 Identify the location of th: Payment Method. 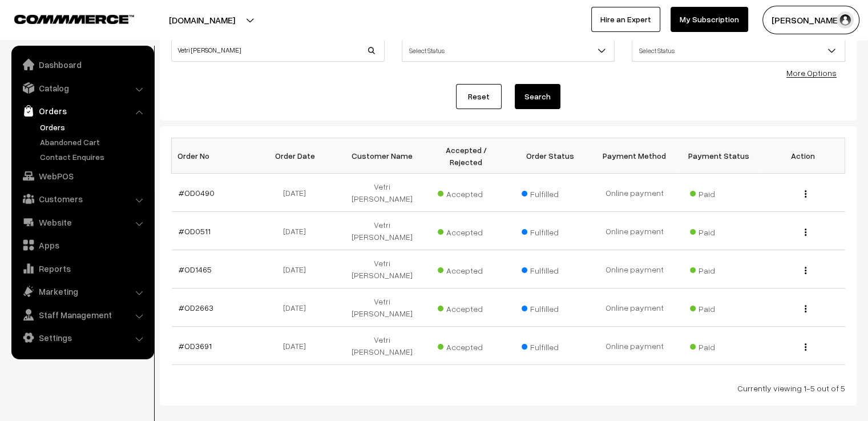
(635, 156).